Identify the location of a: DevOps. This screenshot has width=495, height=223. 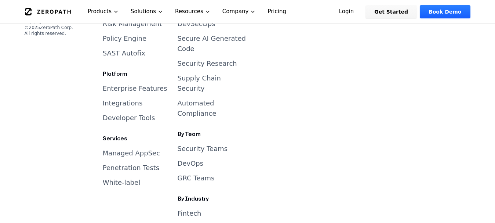
(190, 163).